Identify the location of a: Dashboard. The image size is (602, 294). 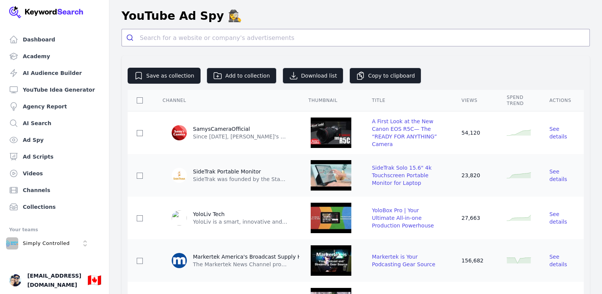
(54, 40).